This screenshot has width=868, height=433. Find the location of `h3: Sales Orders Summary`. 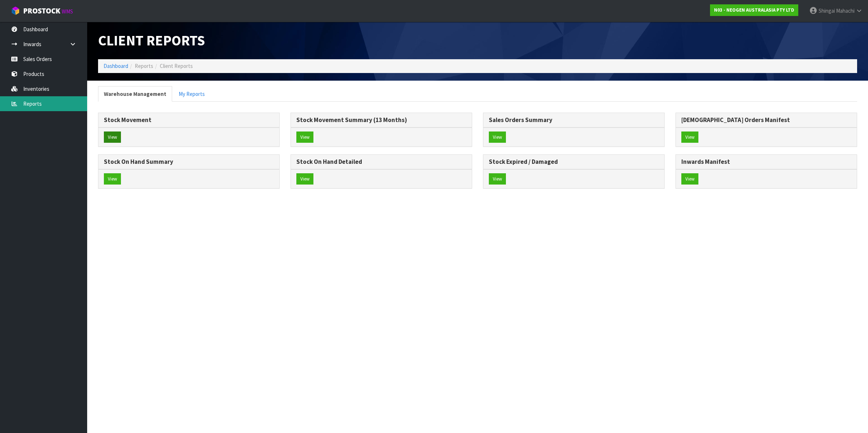

h3: Sales Orders Summary is located at coordinates (574, 120).